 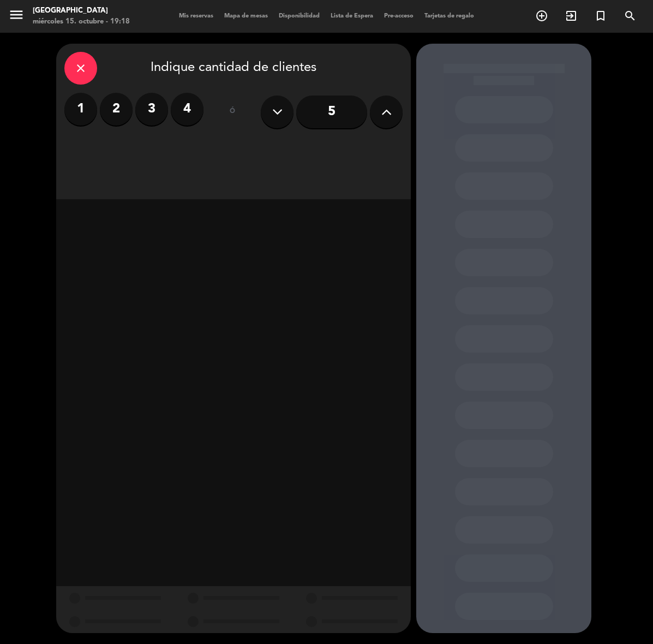 What do you see at coordinates (232, 112) in the screenshot?
I see `div: ó` at bounding box center [232, 112].